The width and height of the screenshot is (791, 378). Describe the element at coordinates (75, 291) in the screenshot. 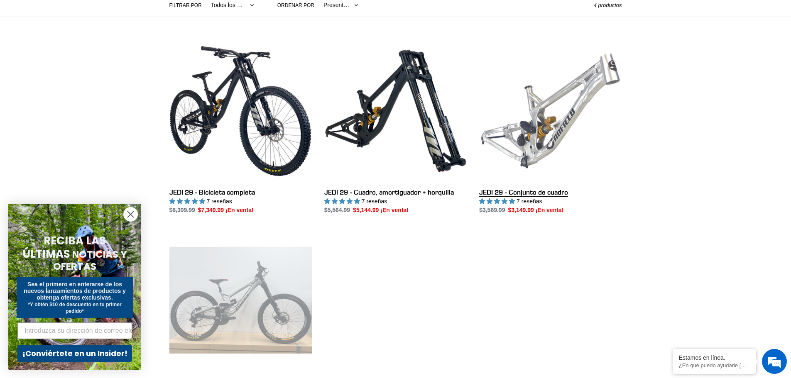

I see `font: Sea el primero en enterarse de los nuevos lanzamientos de productos y obtenga ofertas exclusivas.` at that location.